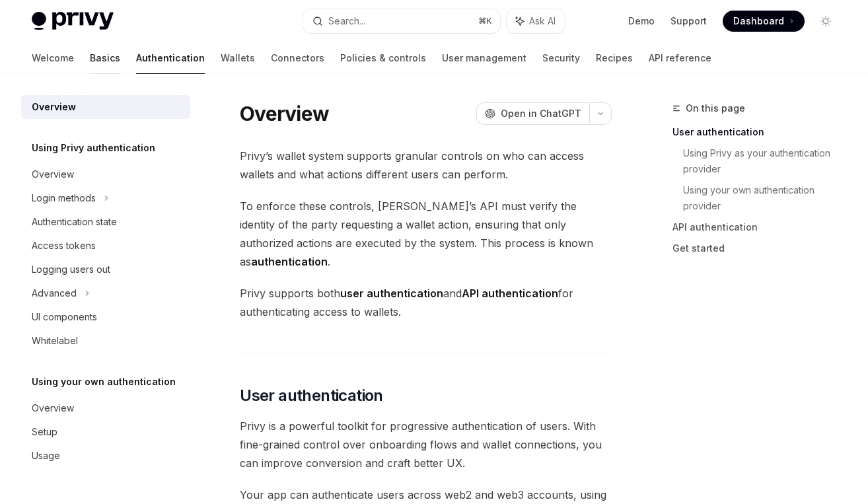 This screenshot has height=504, width=868. Describe the element at coordinates (383, 58) in the screenshot. I see `a: Policies & controls` at that location.